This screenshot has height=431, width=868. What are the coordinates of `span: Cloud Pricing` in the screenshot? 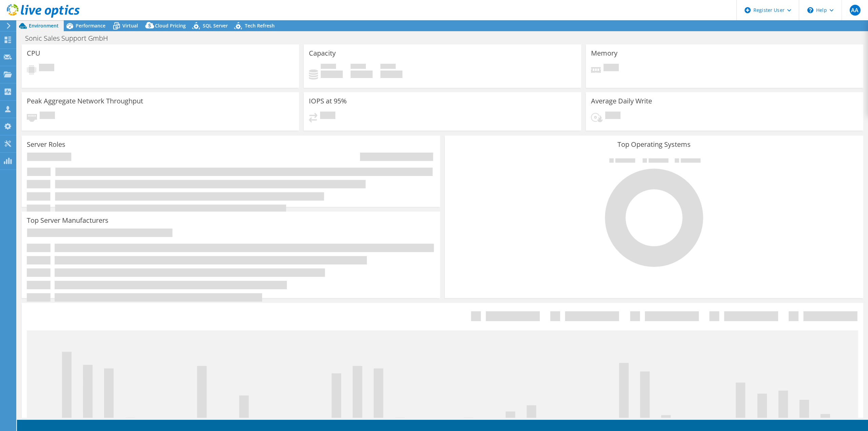 It's located at (170, 25).